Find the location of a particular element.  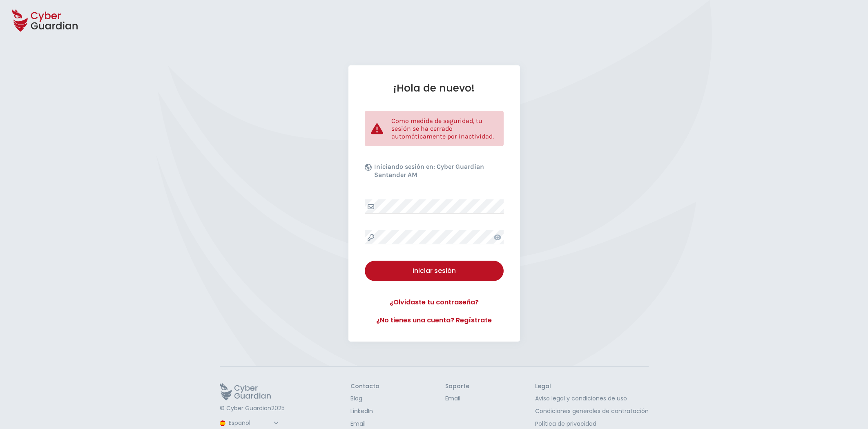

a: LinkedIn is located at coordinates (365, 411).